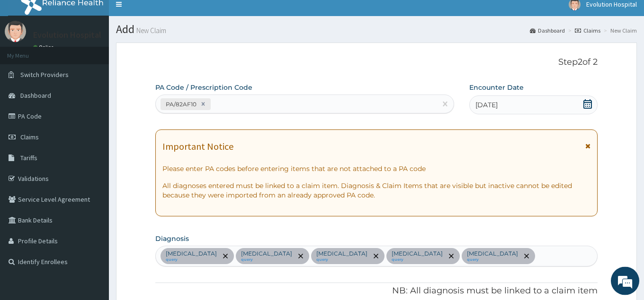  I want to click on a: Claims, so click(587, 30).